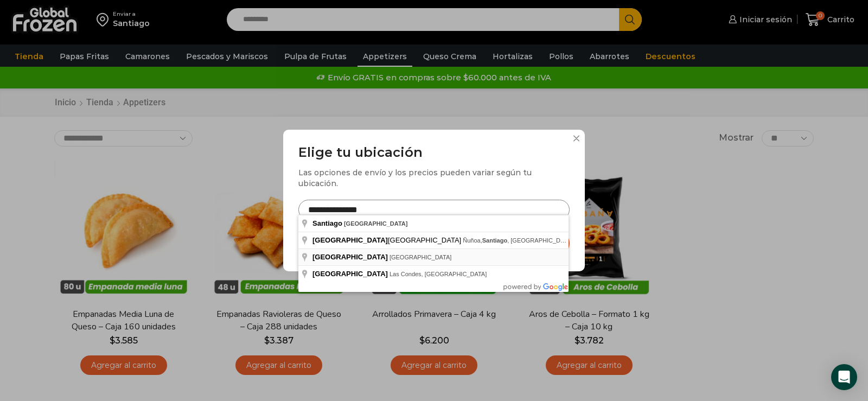 This screenshot has width=868, height=401. Describe the element at coordinates (434, 178) in the screenshot. I see `div: Las opciones de envío y los precios pueden variar según tu ubicación.` at that location.